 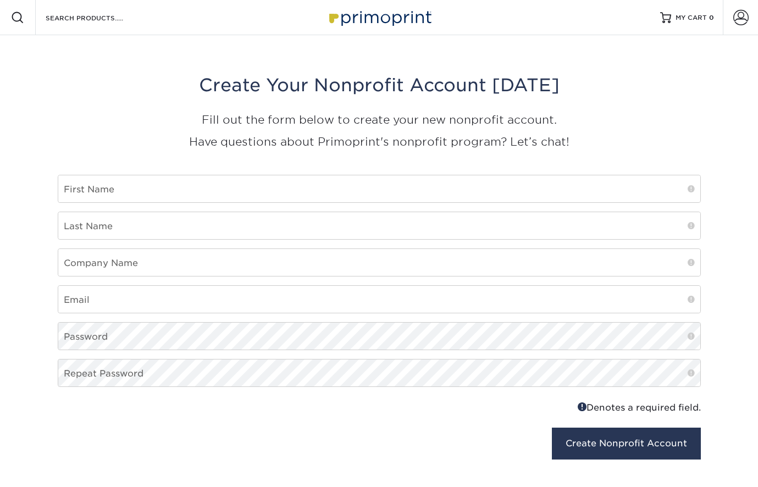 What do you see at coordinates (626, 444) in the screenshot?
I see `button: Create Nonprofit Account` at bounding box center [626, 444].